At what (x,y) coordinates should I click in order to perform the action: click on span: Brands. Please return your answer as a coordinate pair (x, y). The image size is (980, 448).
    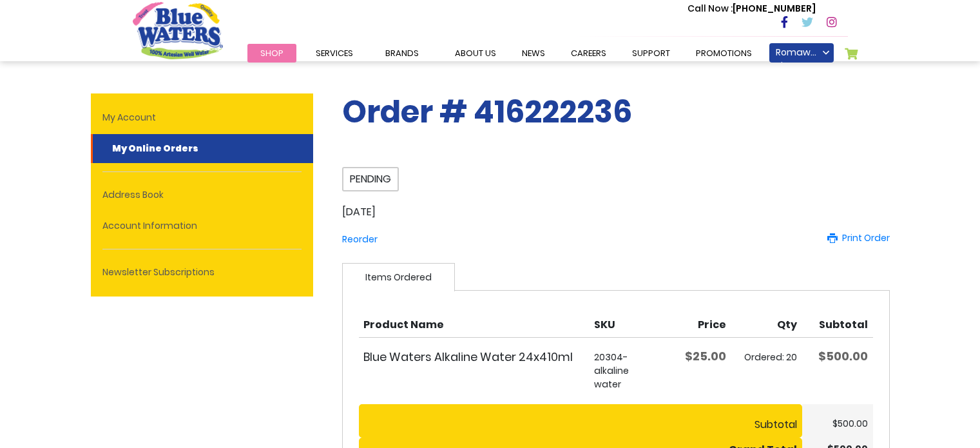
    Looking at the image, I should click on (402, 53).